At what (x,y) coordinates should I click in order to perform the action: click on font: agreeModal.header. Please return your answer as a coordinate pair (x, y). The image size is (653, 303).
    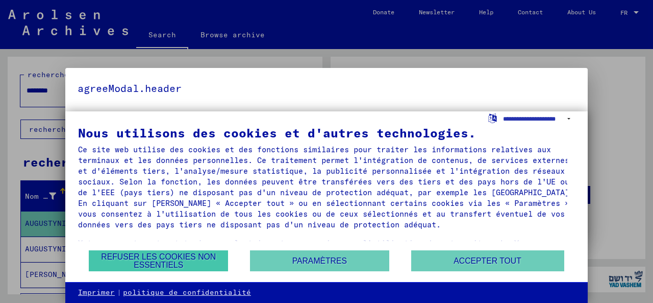
    Looking at the image, I should click on (130, 88).